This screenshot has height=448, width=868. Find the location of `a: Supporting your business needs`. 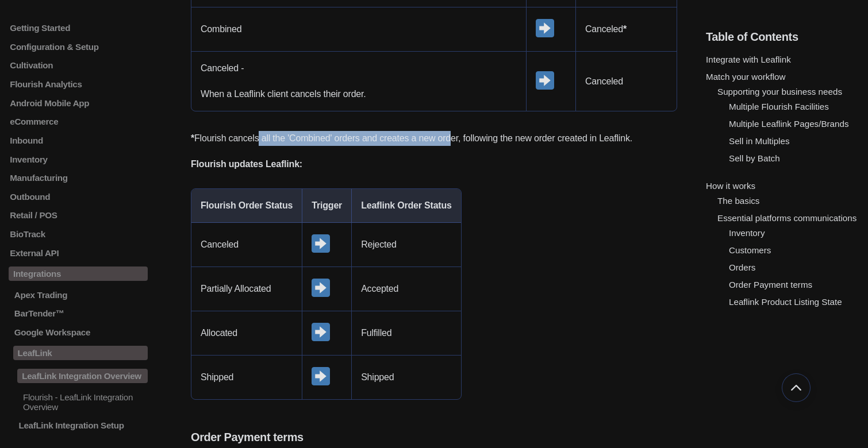

a: Supporting your business needs is located at coordinates (779, 91).